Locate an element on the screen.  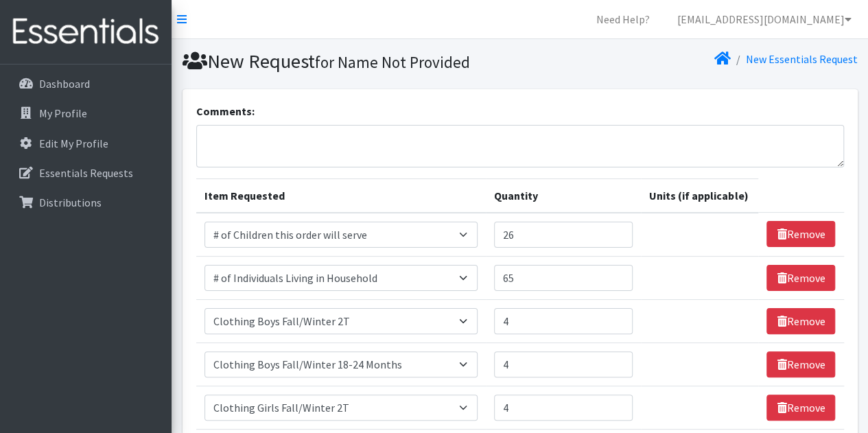
th: Units (if applicable) is located at coordinates (699, 195).